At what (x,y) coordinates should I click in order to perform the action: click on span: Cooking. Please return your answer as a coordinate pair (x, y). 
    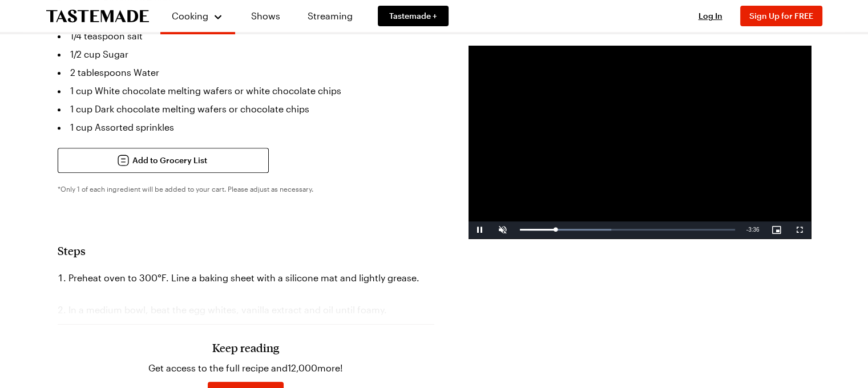
    Looking at the image, I should click on (190, 15).